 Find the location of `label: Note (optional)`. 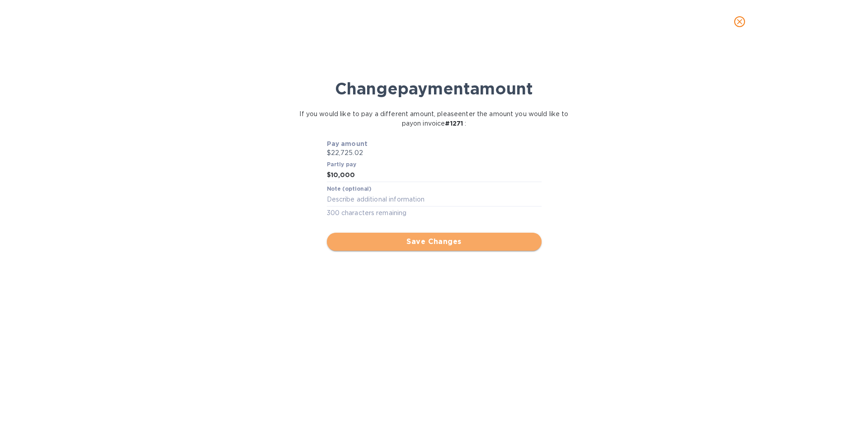

label: Note (optional) is located at coordinates (349, 189).